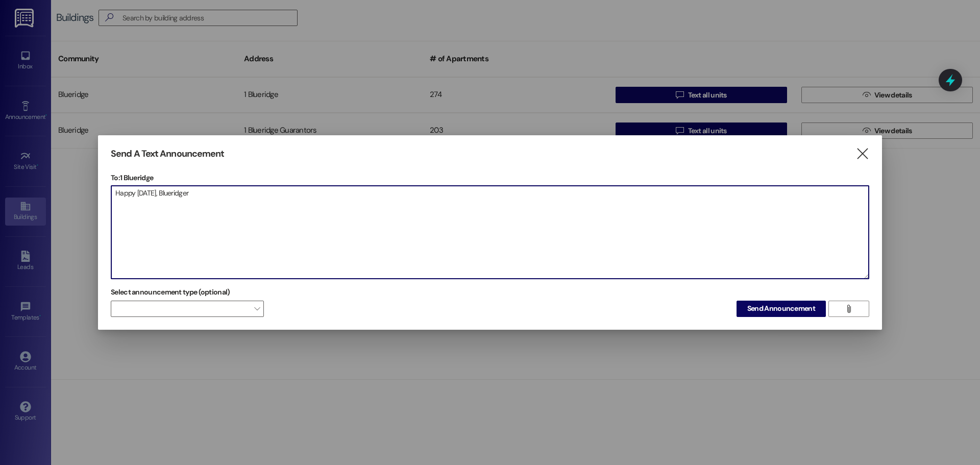  I want to click on h3: Send A Text Announcement, so click(167, 154).